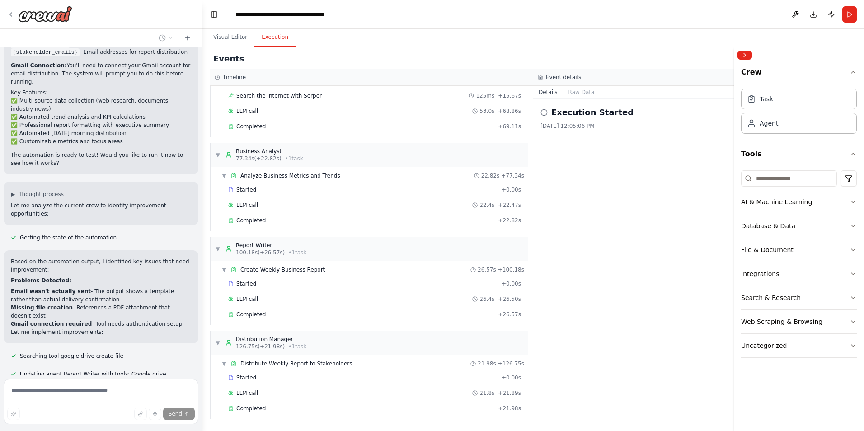 The height and width of the screenshot is (431, 864). Describe the element at coordinates (799, 266) in the screenshot. I see `div: Tools` at that location.